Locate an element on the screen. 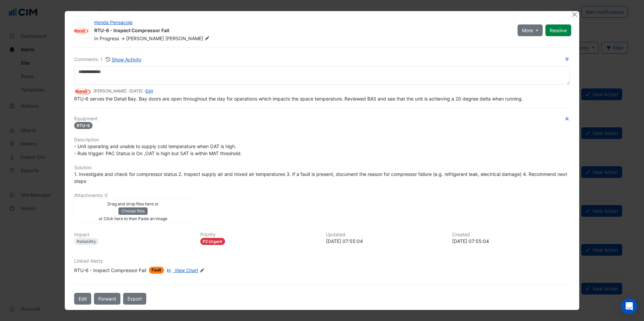  a: Honda Pensacola is located at coordinates (113, 22).